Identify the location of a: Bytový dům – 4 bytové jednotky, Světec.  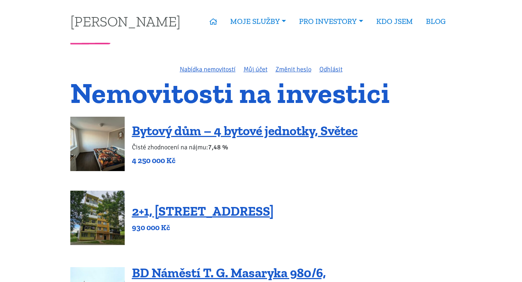
(245, 130).